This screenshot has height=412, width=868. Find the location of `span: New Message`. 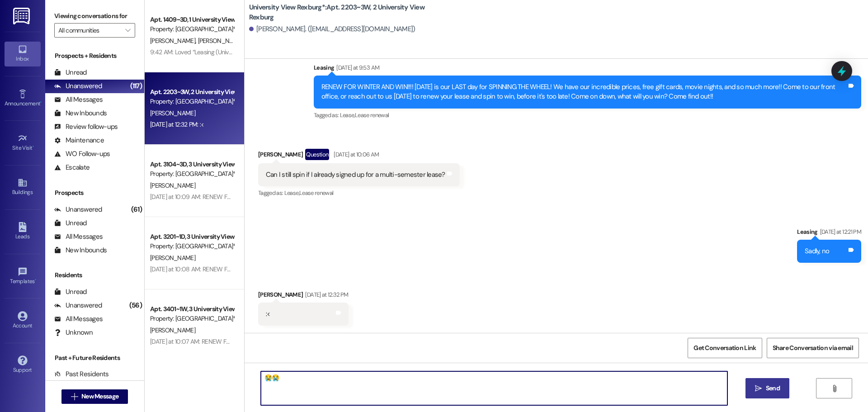

span: New Message is located at coordinates (100, 396).